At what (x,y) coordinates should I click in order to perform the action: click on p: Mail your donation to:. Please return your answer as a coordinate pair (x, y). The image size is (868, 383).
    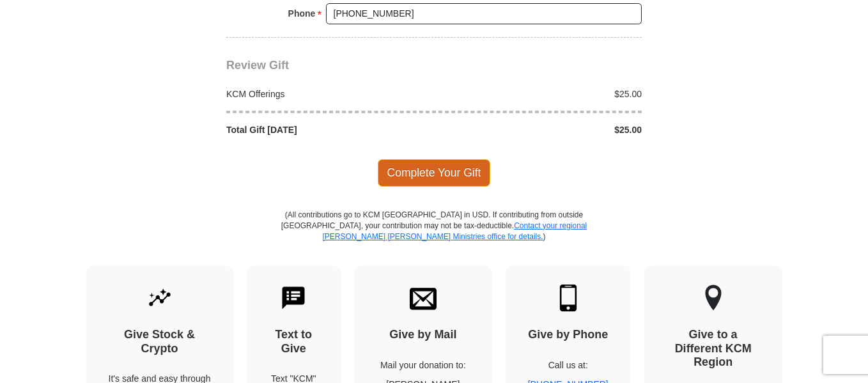
    Looking at the image, I should click on (423, 365).